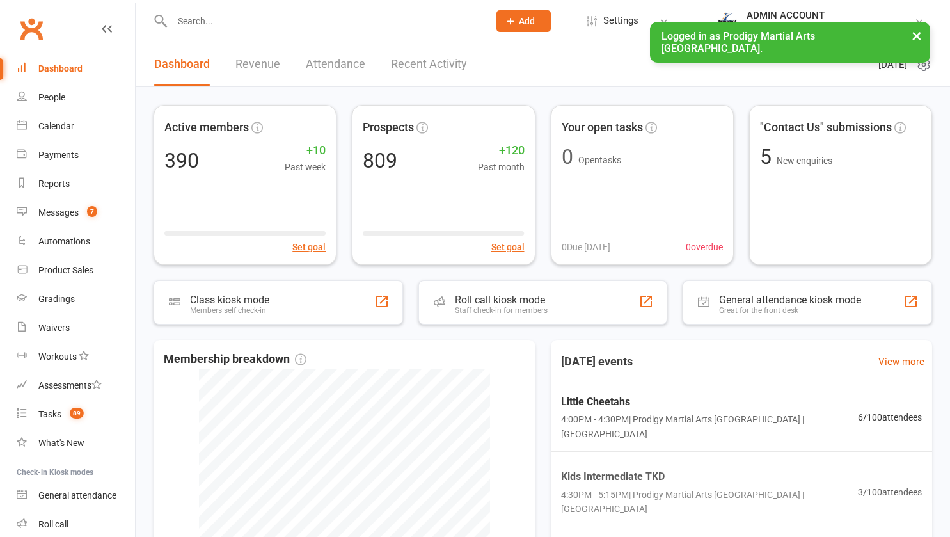  What do you see at coordinates (77, 495) in the screenshot?
I see `div: General attendance` at bounding box center [77, 495].